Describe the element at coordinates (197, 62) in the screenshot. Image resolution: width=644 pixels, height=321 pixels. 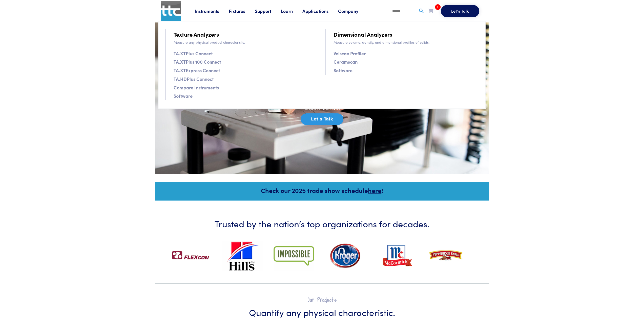
I see `a: TA.XTPlus 100 Connect` at that location.